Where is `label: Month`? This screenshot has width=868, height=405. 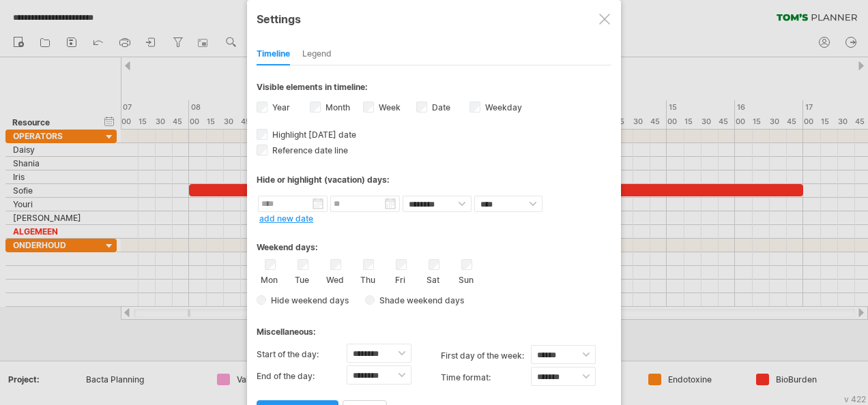 label: Month is located at coordinates (336, 107).